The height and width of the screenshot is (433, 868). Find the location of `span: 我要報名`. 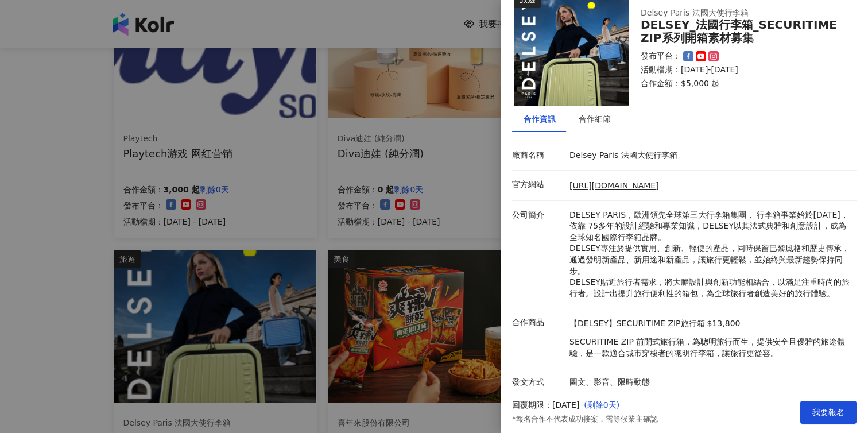

span: 我要報名 is located at coordinates (828, 412).